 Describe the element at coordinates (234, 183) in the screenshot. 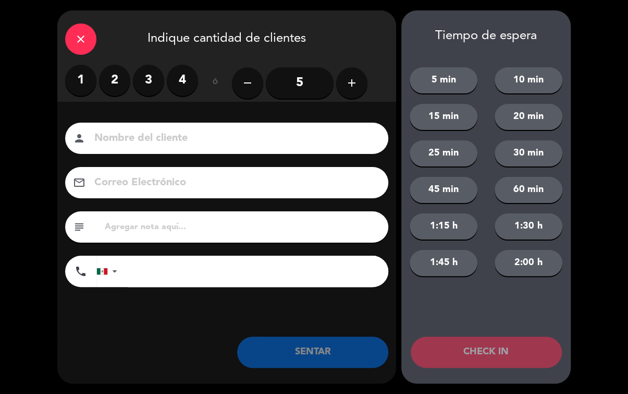

I see `input: Correo Electrónico` at that location.